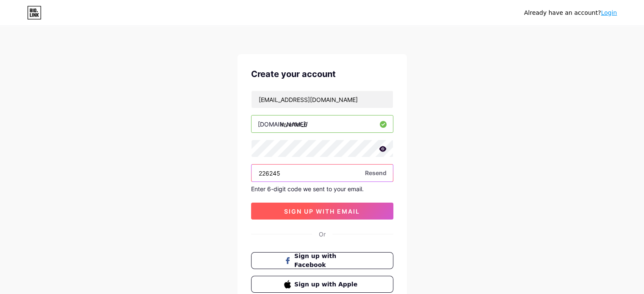  Describe the element at coordinates (322, 188) in the screenshot. I see `div: Enter 6-digit code we sent to your email.` at that location.